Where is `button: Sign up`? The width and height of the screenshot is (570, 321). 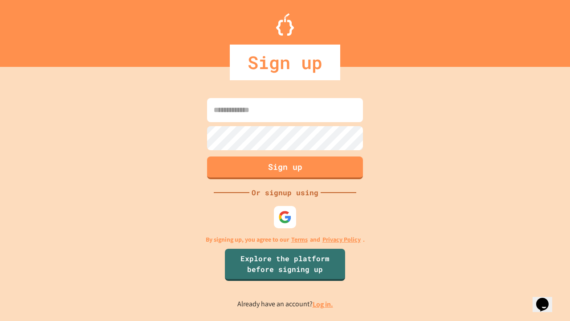 button: Sign up is located at coordinates (285, 168).